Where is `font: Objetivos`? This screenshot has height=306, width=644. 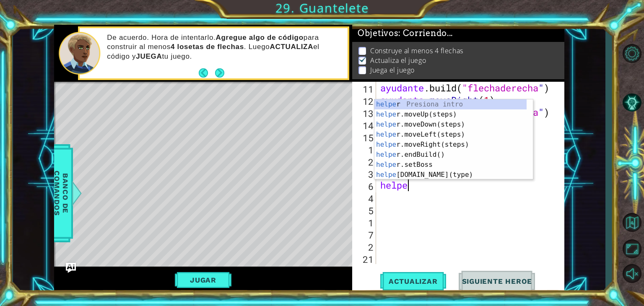
font: Objetivos is located at coordinates (378, 33).